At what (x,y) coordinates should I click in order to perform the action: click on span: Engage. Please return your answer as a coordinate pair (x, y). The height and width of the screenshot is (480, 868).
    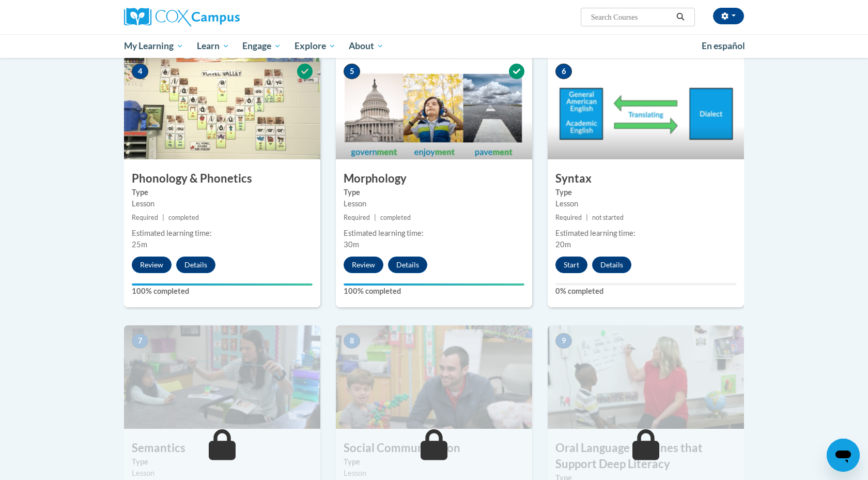
    Looking at the image, I should click on (261, 46).